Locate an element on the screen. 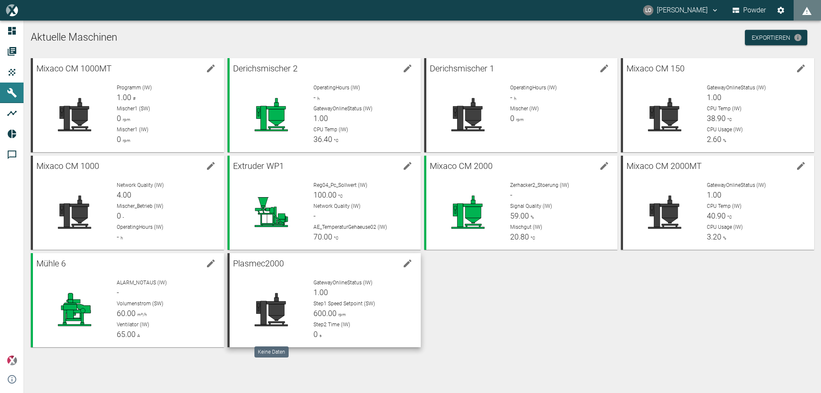  a: Mixaco CM 1000edit machineNetwork Quality (IW)4.00Mischer_Betrieb (IW)0-OperatingHours (IW)-h is located at coordinates (127, 203).